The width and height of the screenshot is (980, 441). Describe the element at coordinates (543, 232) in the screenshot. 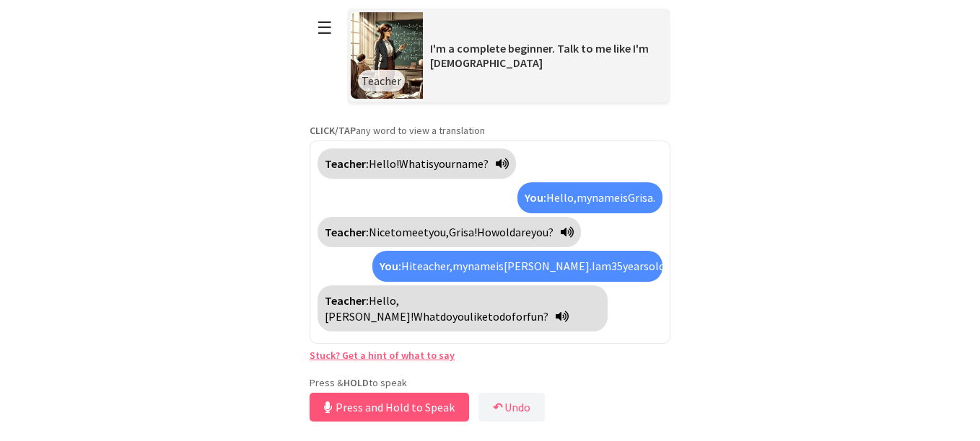

I see `span: you?` at that location.